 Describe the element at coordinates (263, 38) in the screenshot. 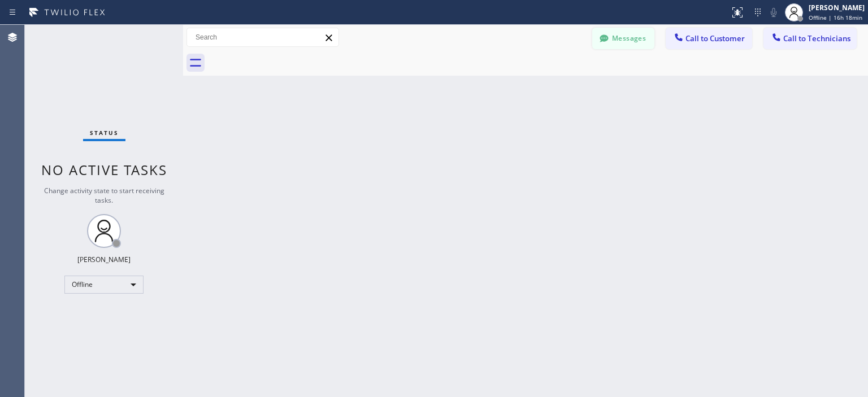

I see `input: Search` at that location.